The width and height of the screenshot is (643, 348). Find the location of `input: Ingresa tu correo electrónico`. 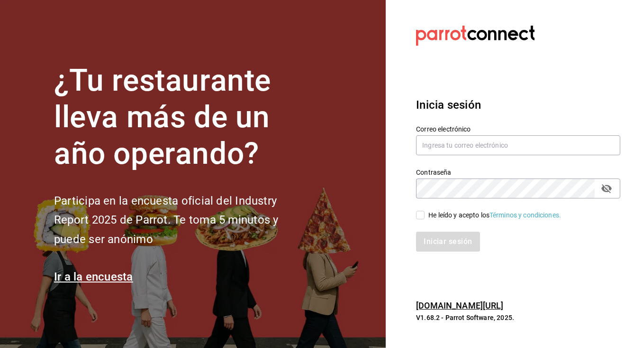

input: Ingresa tu correo electrónico is located at coordinates (518, 145).